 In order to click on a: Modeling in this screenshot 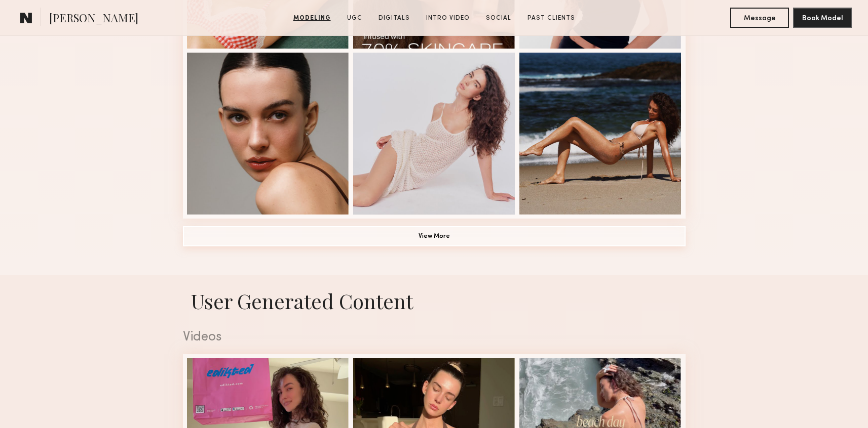, I will do `click(312, 18)`.